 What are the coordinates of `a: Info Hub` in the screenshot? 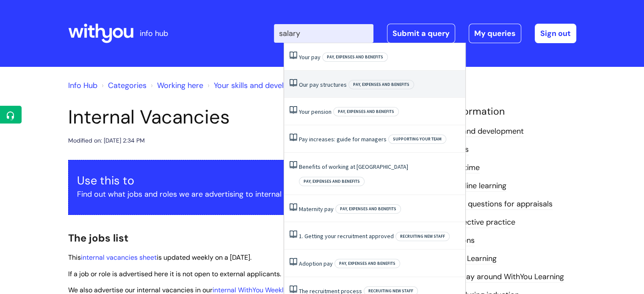 It's located at (83, 86).